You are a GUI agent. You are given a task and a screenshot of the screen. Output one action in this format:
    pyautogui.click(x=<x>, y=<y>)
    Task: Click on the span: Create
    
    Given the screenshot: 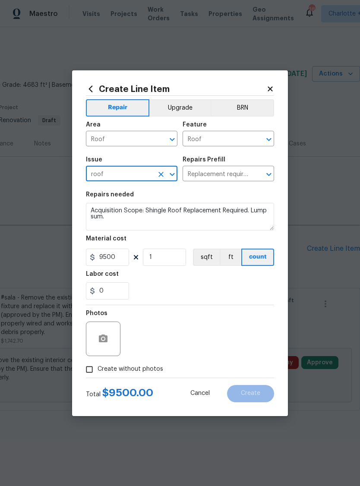 What is the action you would take?
    pyautogui.click(x=250, y=393)
    